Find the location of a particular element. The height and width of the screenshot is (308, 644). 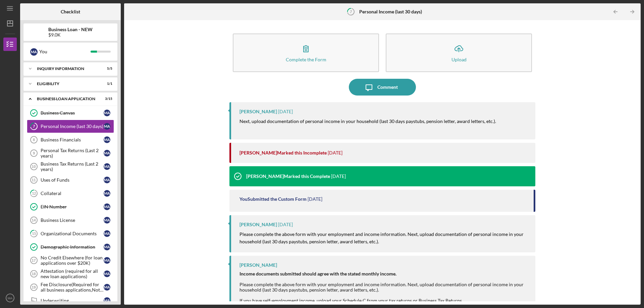

div: No Credit Elsewhere (for loan applications over $20K) is located at coordinates (72, 260).